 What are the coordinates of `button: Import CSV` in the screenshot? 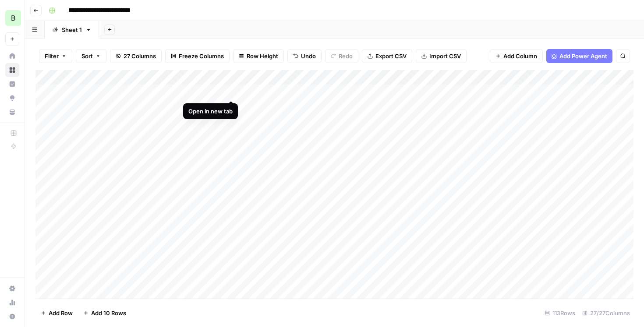 It's located at (441, 56).